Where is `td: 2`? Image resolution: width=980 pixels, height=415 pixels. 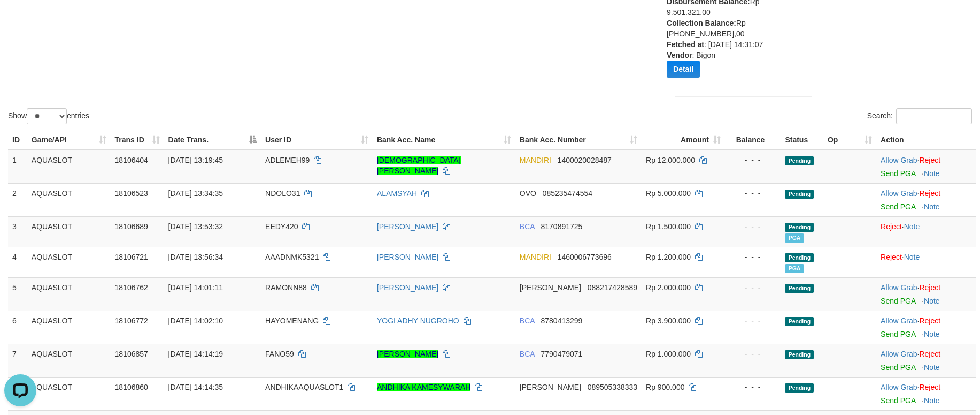 td: 2 is located at coordinates (17, 200).